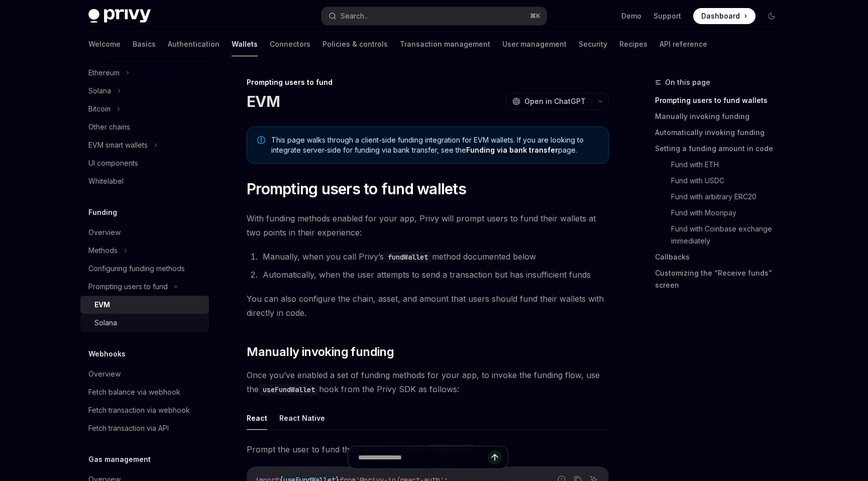  Describe the element at coordinates (434, 256) in the screenshot. I see `li: Manually, when you call Privy’s method documented below` at that location.